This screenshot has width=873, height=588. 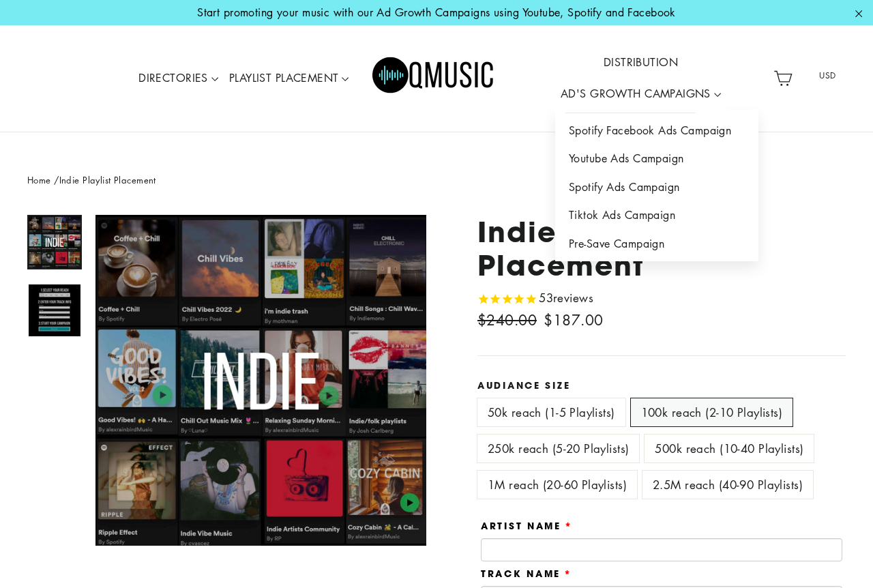 What do you see at coordinates (729, 448) in the screenshot?
I see `label: 500k reach (10-40 Playlists)` at bounding box center [729, 448].